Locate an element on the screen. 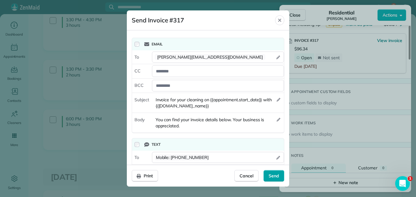 The width and height of the screenshot is (416, 197). button: You can find your invoice details below. Your business is appreciated. is located at coordinates (218, 122).